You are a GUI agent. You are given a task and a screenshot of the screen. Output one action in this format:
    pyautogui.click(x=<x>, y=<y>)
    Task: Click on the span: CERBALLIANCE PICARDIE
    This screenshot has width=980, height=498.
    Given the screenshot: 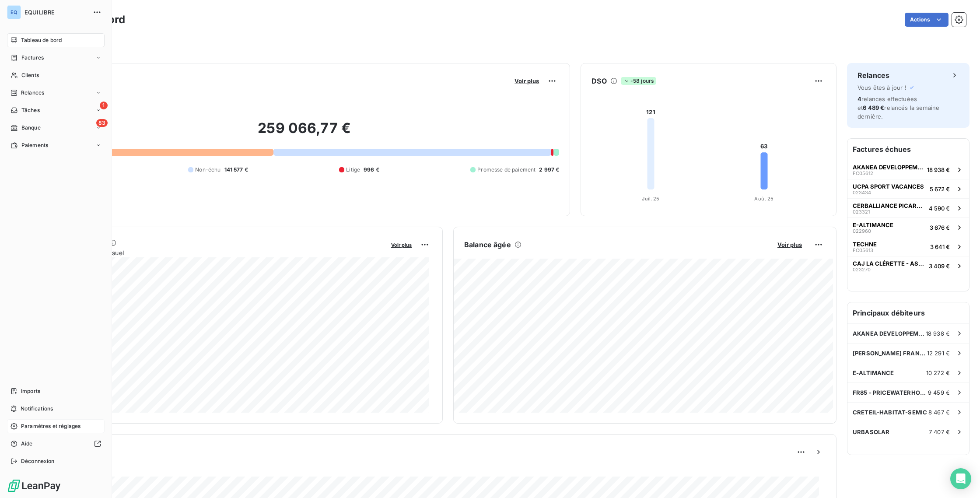 What is the action you would take?
    pyautogui.click(x=889, y=206)
    